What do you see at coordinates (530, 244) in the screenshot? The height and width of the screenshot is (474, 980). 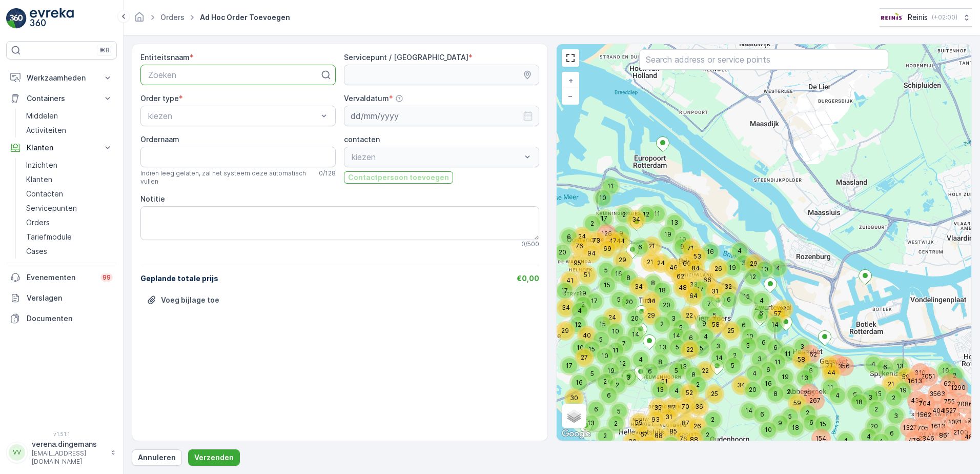 I see `p: 0 / 500` at bounding box center [530, 244].